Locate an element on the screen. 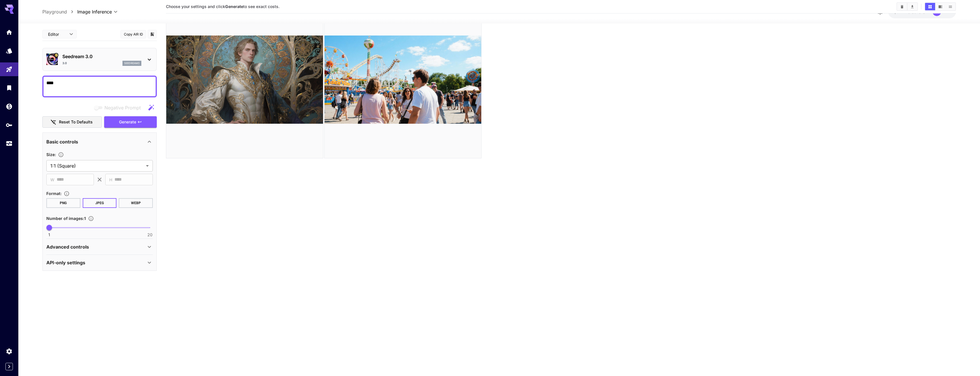 The width and height of the screenshot is (980, 376). div: Expand sidebar is located at coordinates (9, 366).